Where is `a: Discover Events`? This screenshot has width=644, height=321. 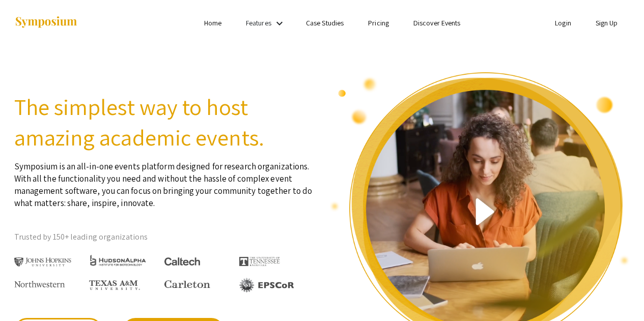
a: Discover Events is located at coordinates (437, 23).